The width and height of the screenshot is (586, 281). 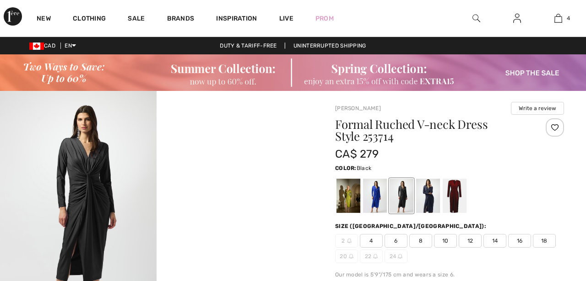 I want to click on a: Sale, so click(x=136, y=19).